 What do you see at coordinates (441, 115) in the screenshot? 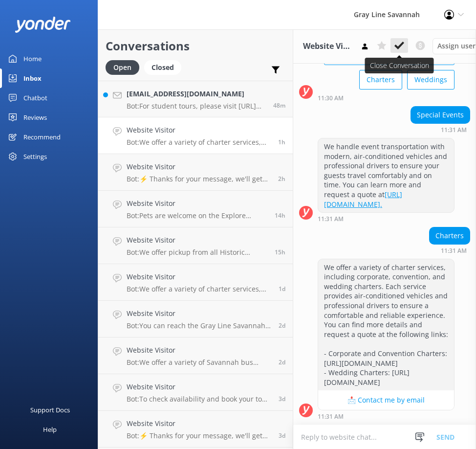
I see `div: Special Events` at bounding box center [441, 115].